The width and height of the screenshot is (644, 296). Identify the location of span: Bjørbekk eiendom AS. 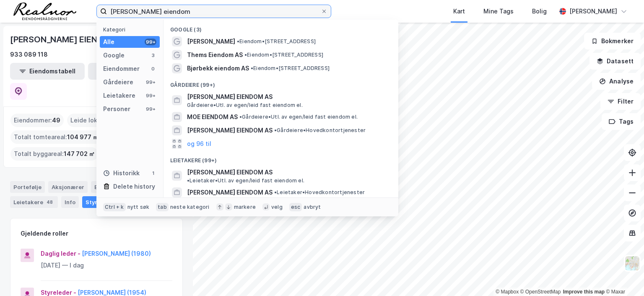
(218, 68).